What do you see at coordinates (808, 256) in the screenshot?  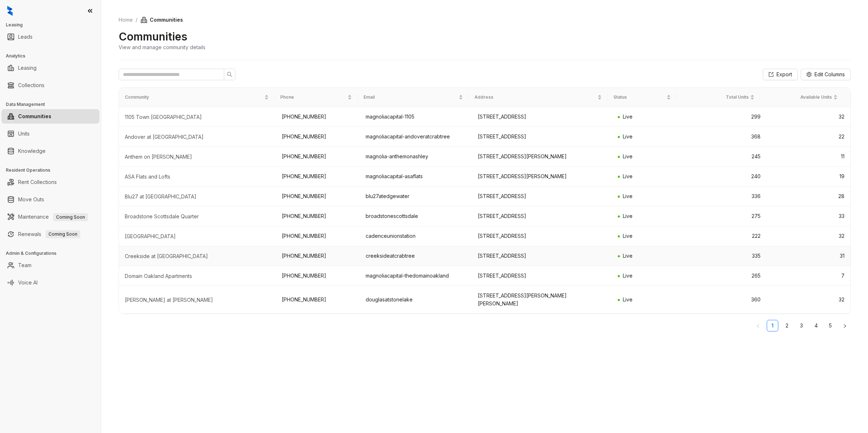 I see `td: 31` at bounding box center [808, 256].